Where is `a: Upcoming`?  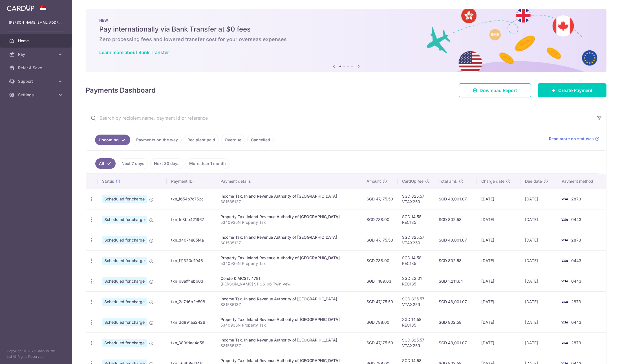 a: Upcoming is located at coordinates (112, 140).